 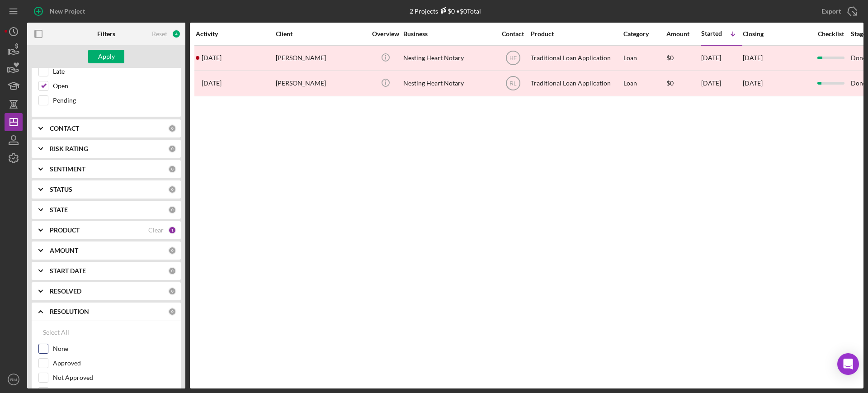 What do you see at coordinates (14, 380) in the screenshot?
I see `button: RM` at bounding box center [14, 380].